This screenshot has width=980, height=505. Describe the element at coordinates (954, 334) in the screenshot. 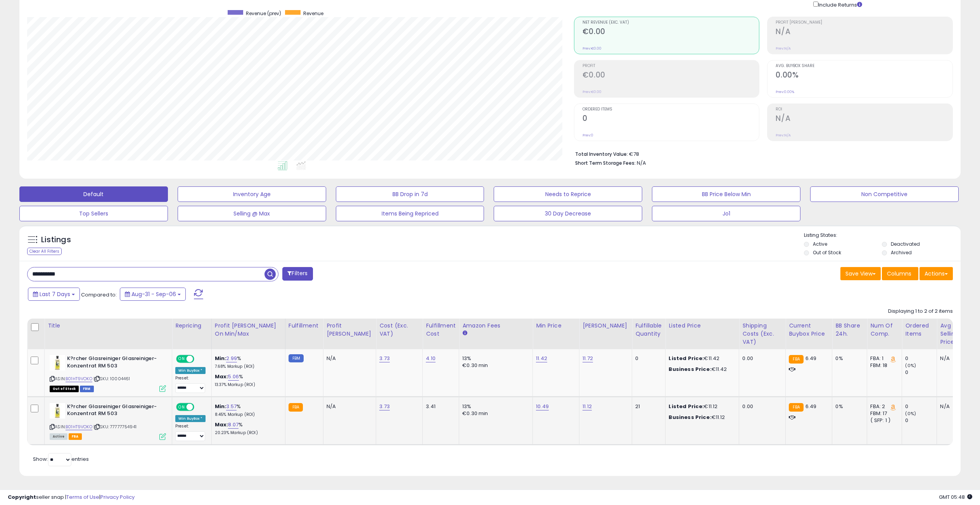

I see `div: Avg Selling Price` at that location.